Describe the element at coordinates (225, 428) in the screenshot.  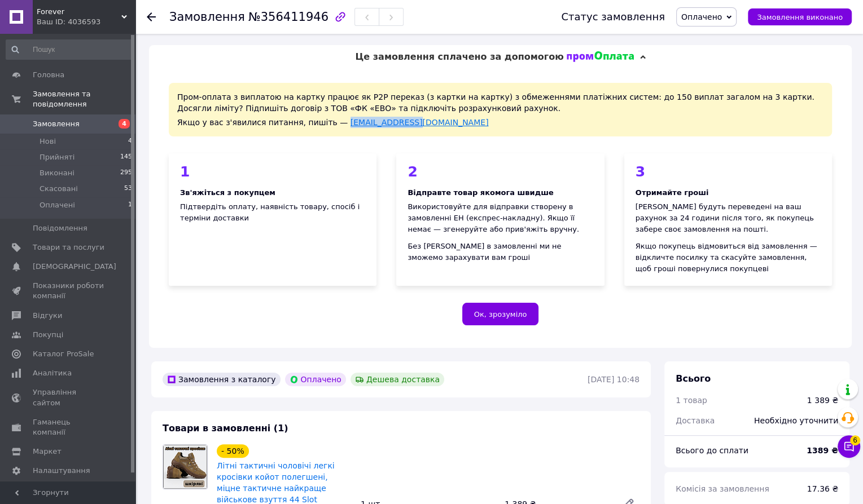
I see `span: Товари в замовленні (1)` at that location.